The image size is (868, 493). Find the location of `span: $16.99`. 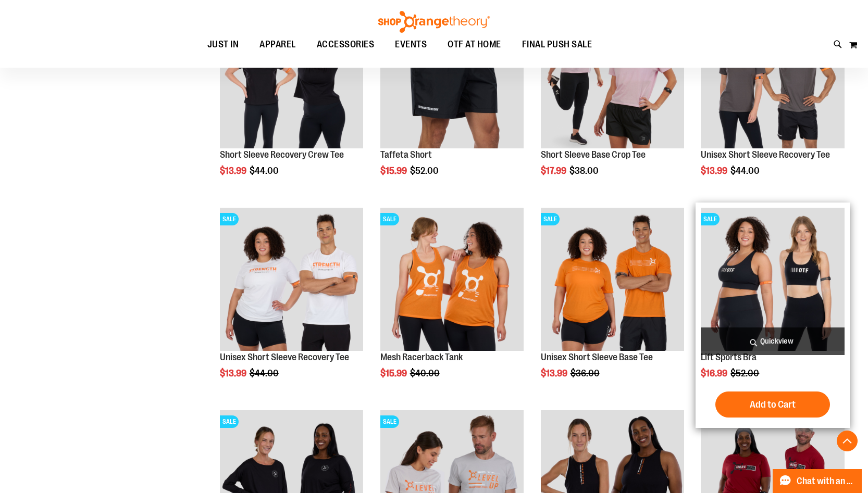

span: $16.99 is located at coordinates (715, 373).